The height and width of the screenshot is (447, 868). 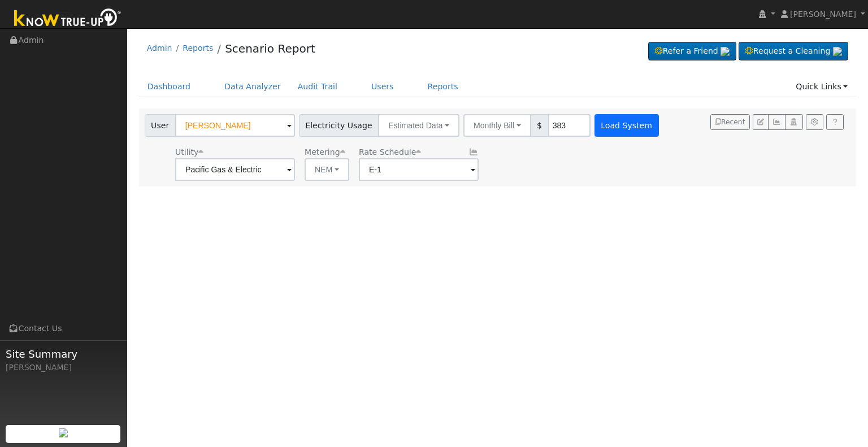 I want to click on button: Settings, so click(x=814, y=122).